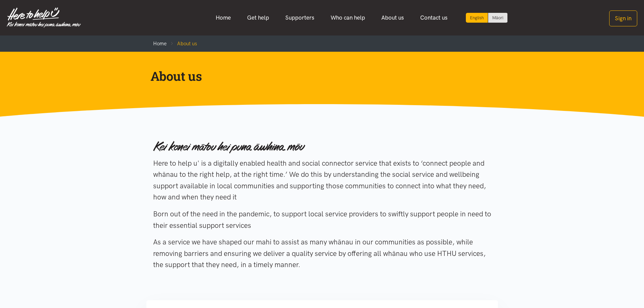 This screenshot has height=308, width=644. I want to click on a: Switch to Te Reo Māori, so click(498, 18).